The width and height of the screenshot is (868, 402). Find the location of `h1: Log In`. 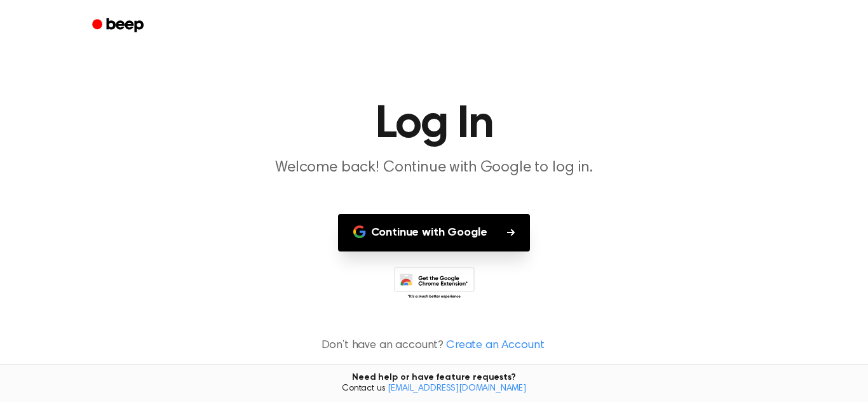

h1: Log In is located at coordinates (434, 125).